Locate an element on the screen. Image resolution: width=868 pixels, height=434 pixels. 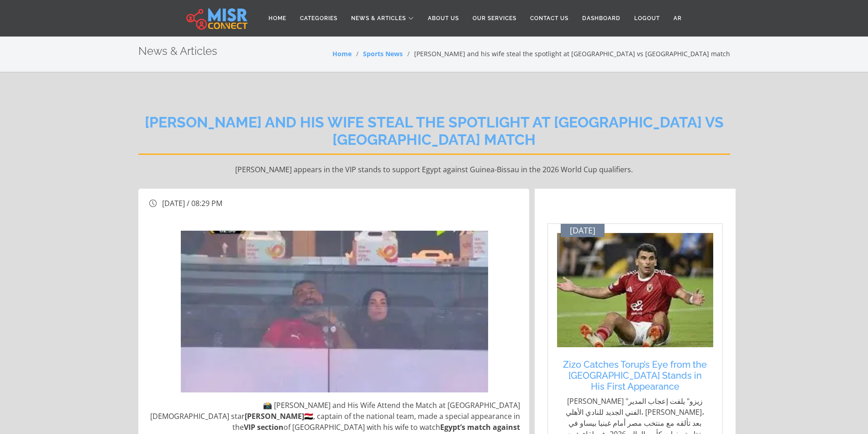
img: main.misr_connect is located at coordinates (217, 18).